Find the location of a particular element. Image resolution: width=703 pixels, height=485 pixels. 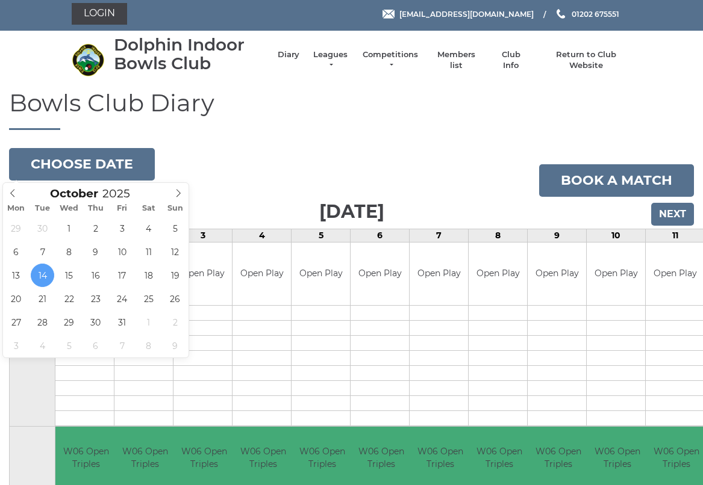

span: October 25, 2025 is located at coordinates (148, 299).